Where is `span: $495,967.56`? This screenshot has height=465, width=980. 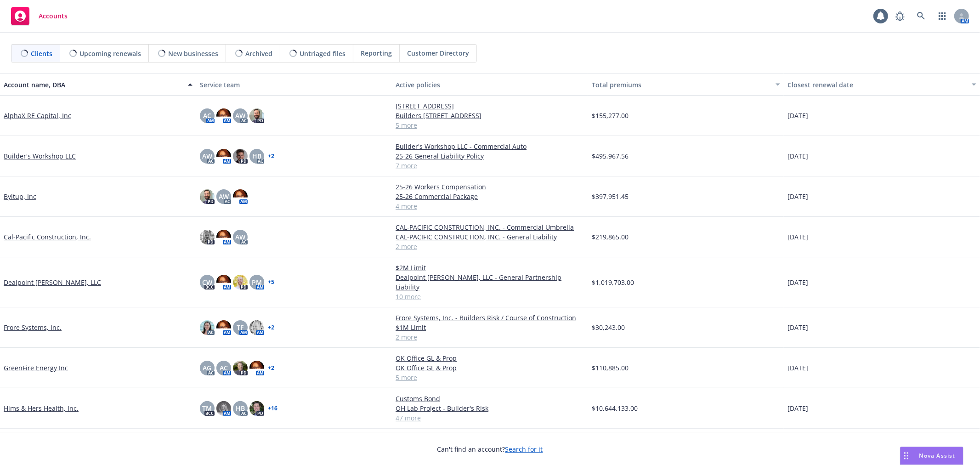
span: $495,967.56 is located at coordinates (610, 156).